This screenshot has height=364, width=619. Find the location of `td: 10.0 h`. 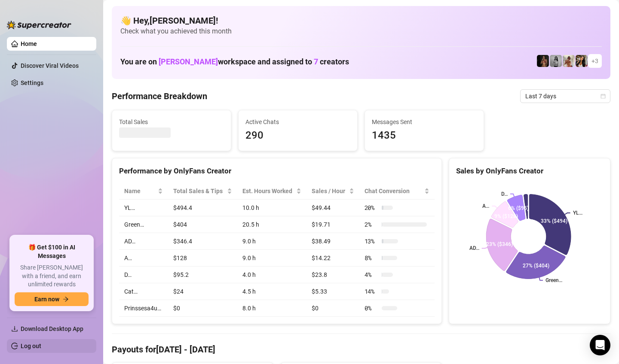

td: 10.0 h is located at coordinates (272, 208).